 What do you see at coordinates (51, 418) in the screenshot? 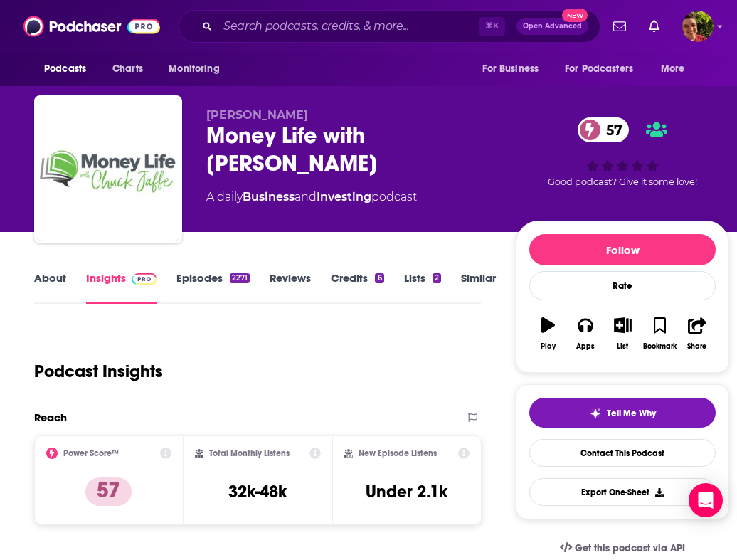
I see `h2: Reach` at bounding box center [51, 418].